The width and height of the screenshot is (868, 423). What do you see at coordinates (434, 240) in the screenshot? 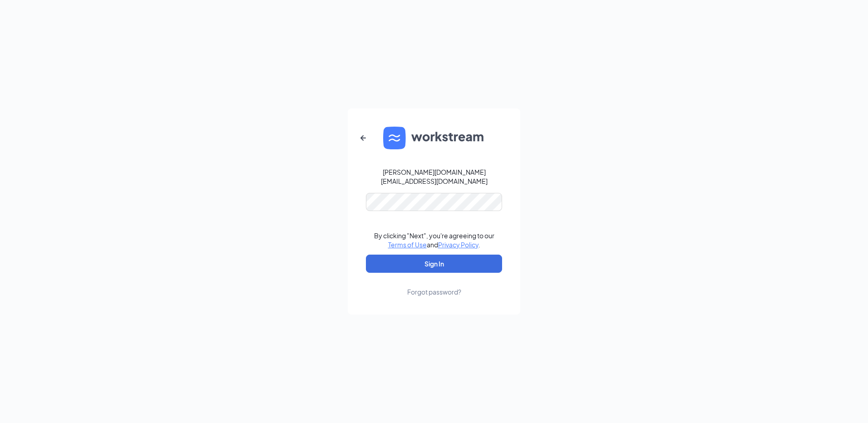
I see `div: By clicking "Next", you're agreeing to our and .` at bounding box center [434, 240].